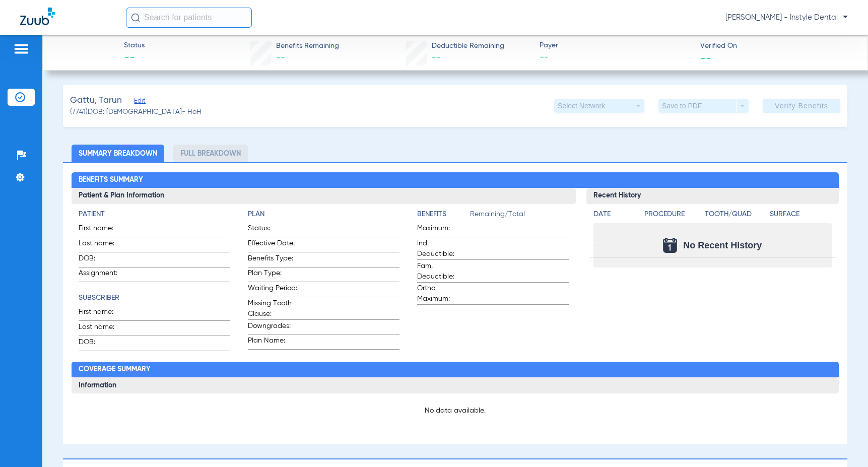 Image resolution: width=868 pixels, height=467 pixels. Describe the element at coordinates (442, 293) in the screenshot. I see `span: Ortho Maximum:` at that location.